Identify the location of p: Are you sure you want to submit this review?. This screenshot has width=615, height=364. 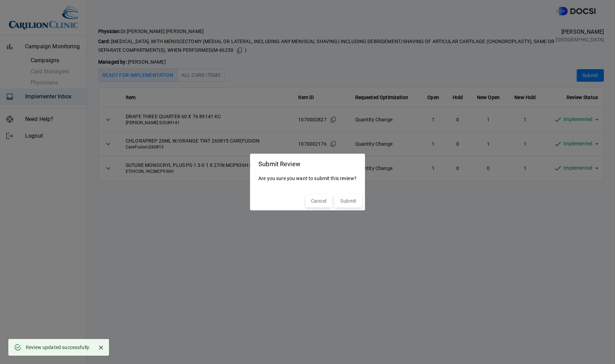
(308, 179).